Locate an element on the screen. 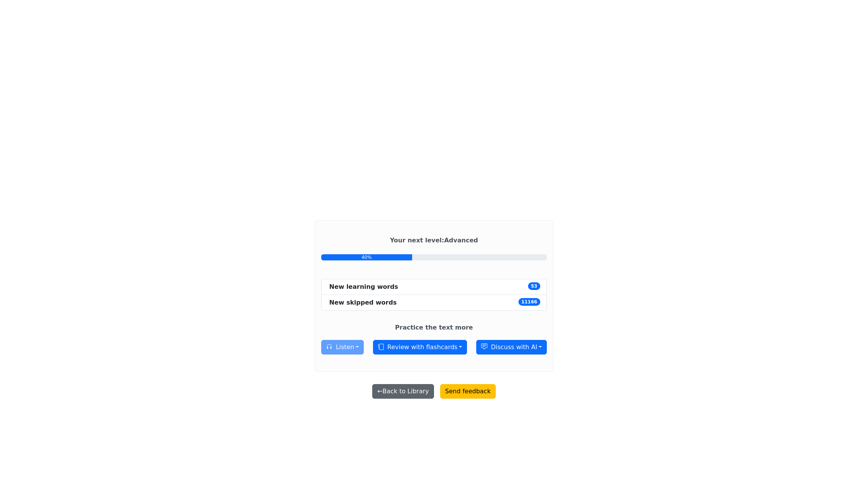 This screenshot has height=502, width=868. a: ←Back to Library is located at coordinates (403, 387).